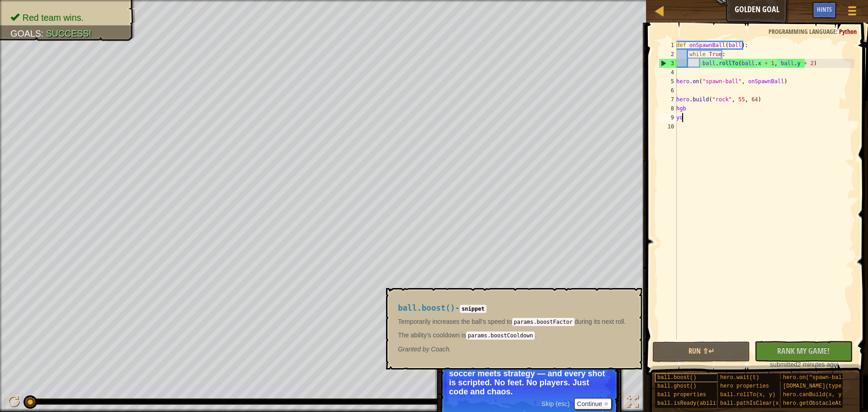 This screenshot has width=868, height=412. Describe the element at coordinates (668, 127) in the screenshot. I see `div: 10` at that location.